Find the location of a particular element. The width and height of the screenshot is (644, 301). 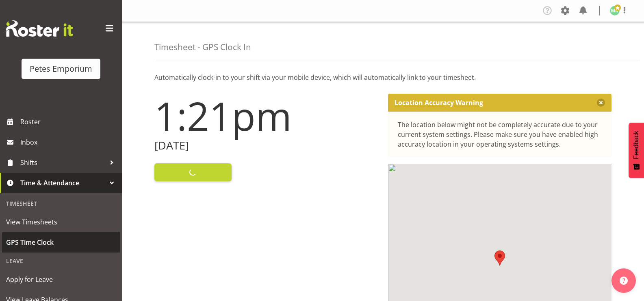

a: Apply for Leave is located at coordinates (61, 279).